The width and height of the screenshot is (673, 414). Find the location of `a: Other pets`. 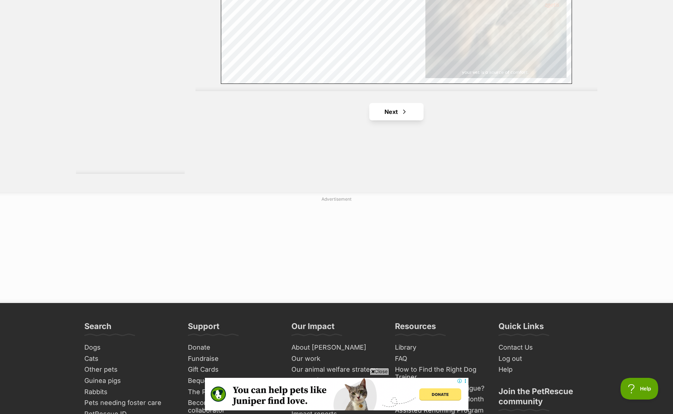

a: Other pets is located at coordinates (130, 370).